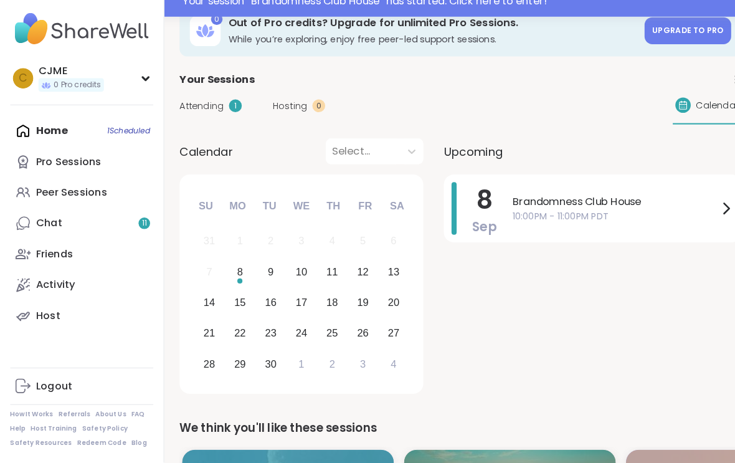 Image resolution: width=735 pixels, height=463 pixels. I want to click on div: Not available Saturday, September 6th, 2025, so click(382, 248).